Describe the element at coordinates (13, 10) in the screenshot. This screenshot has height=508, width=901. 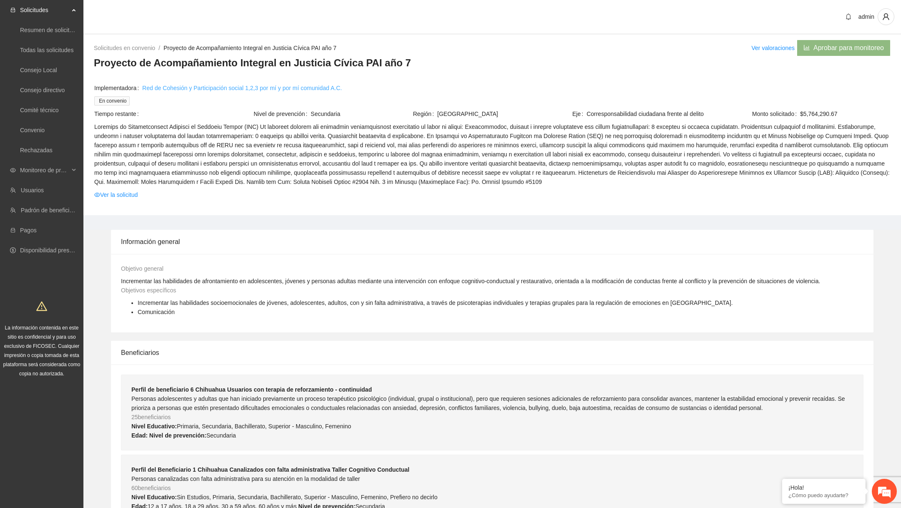
I see `span: inbox` at that location.